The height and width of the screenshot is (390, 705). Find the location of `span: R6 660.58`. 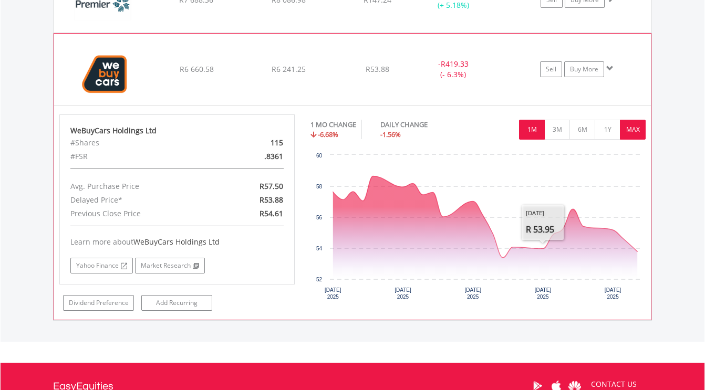

span: R6 660.58 is located at coordinates (196, 69).